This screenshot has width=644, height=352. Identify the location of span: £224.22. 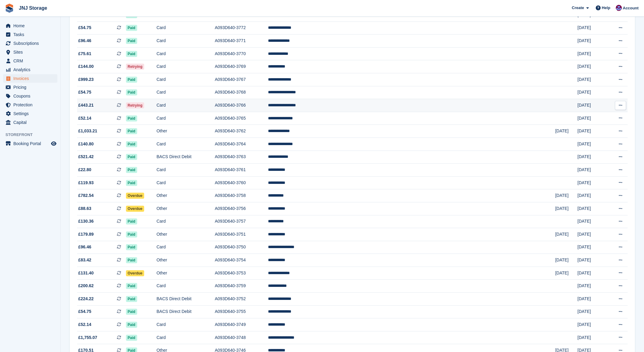
(86, 299).